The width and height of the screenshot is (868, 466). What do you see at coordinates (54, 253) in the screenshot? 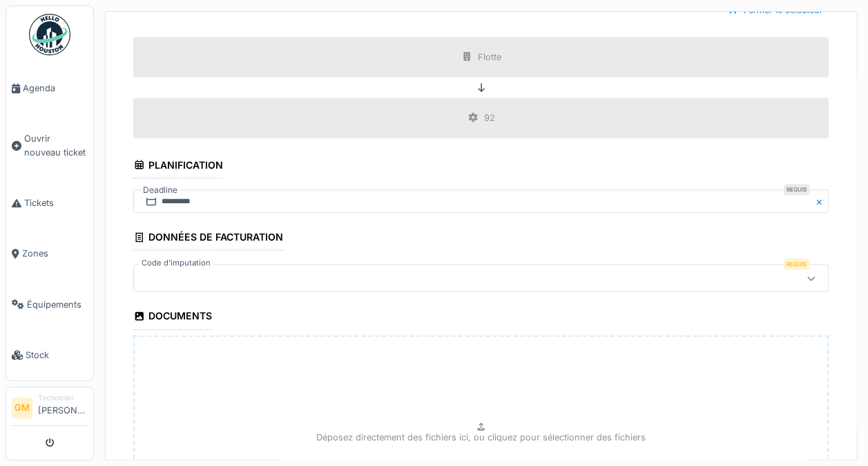
I see `span: Zones` at bounding box center [54, 253].